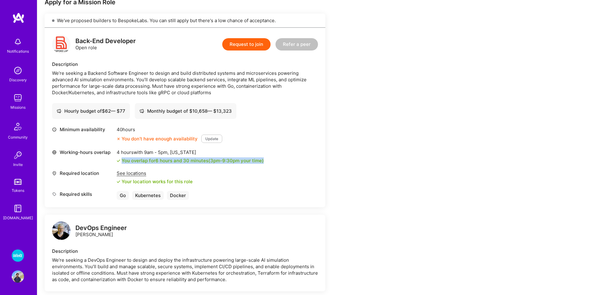  Describe the element at coordinates (18, 70) in the screenshot. I see `img: discovery` at that location.